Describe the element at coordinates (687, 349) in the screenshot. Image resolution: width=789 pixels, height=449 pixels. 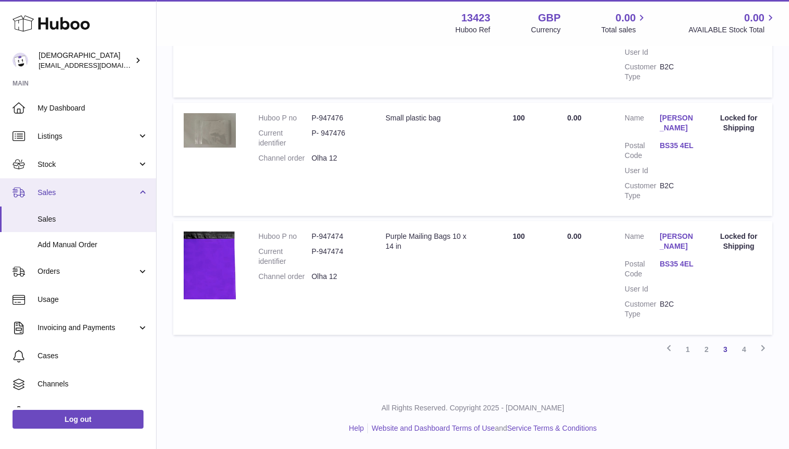
I see `a: 1` at that location.